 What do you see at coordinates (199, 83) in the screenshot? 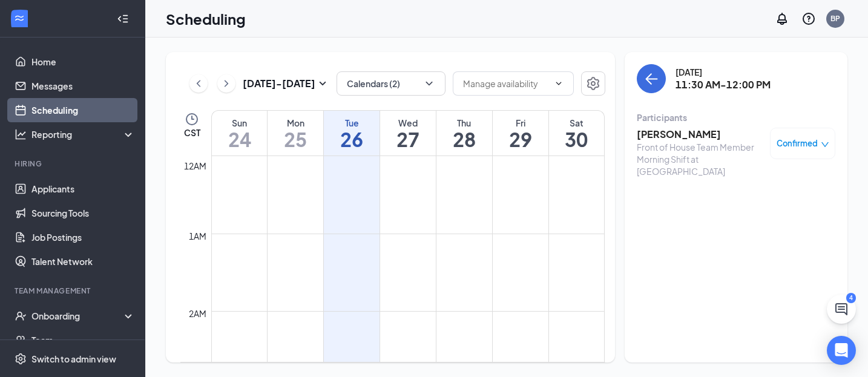
I see `button: ChevronLeft` at bounding box center [199, 83].